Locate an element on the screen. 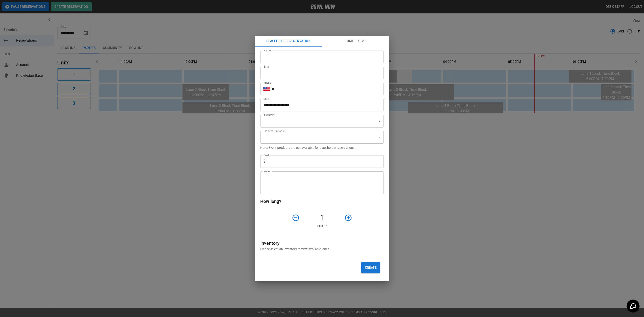 Image resolution: width=644 pixels, height=317 pixels. h4: 1 is located at coordinates (322, 218).